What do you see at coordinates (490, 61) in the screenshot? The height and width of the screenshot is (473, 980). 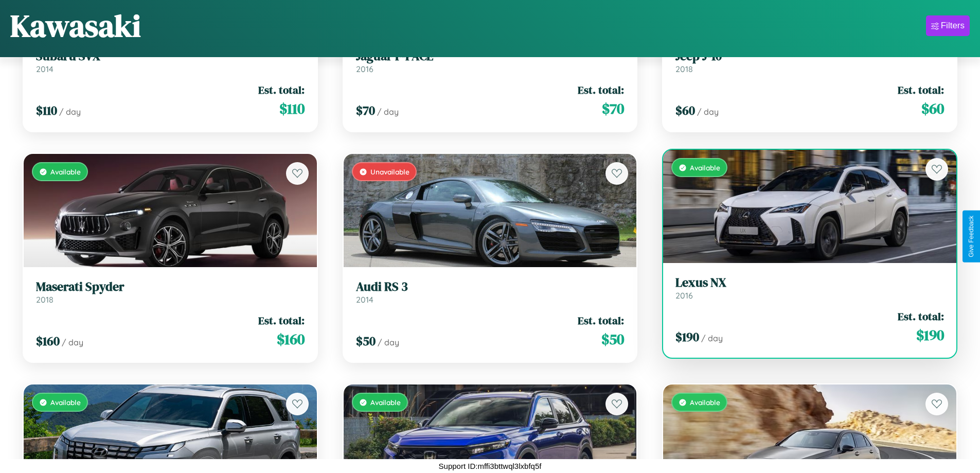 I see `a: Jaguar F-PACE2016` at bounding box center [490, 61].